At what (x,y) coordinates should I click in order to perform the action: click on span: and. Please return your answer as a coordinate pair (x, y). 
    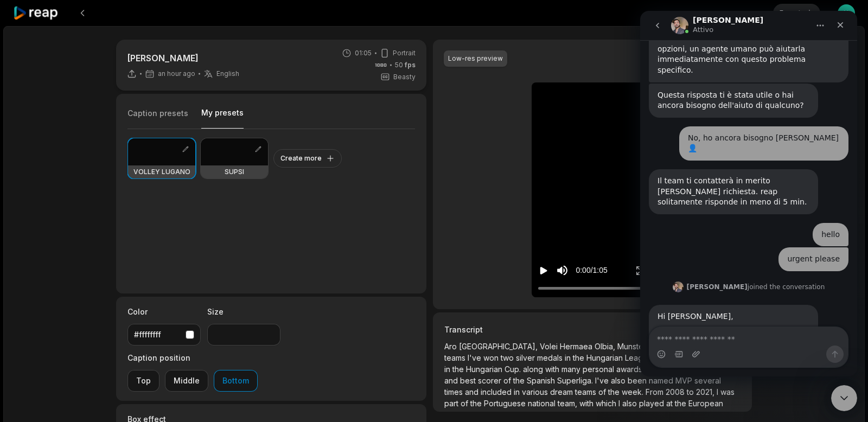
    Looking at the image, I should click on (452, 380).